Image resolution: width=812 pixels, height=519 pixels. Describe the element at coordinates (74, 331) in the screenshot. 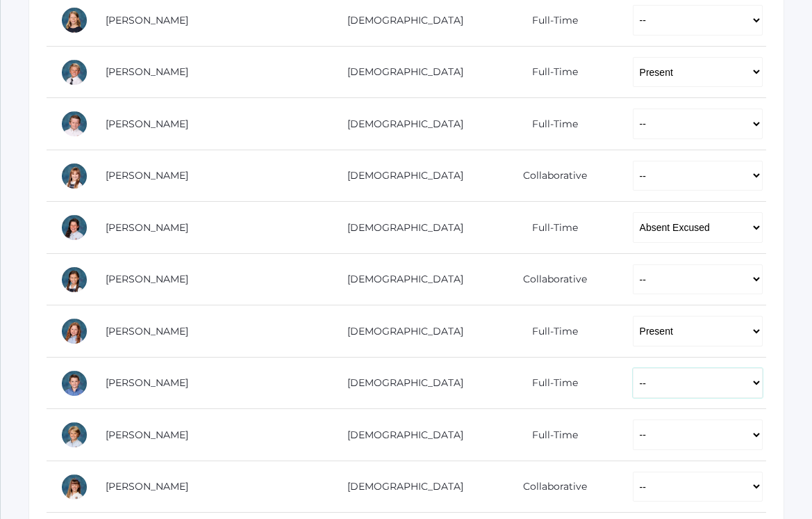

I see `div: Adeline Porter` at that location.